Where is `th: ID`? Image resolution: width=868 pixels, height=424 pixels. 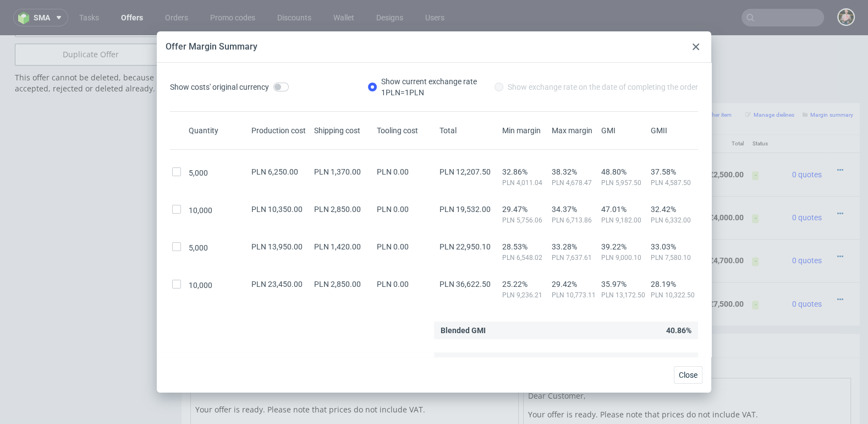
th: ID is located at coordinates (291, 108).